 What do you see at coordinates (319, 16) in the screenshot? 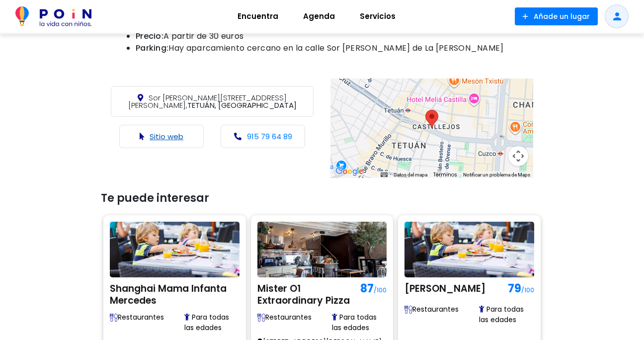
I see `span: Agenda` at bounding box center [319, 16].